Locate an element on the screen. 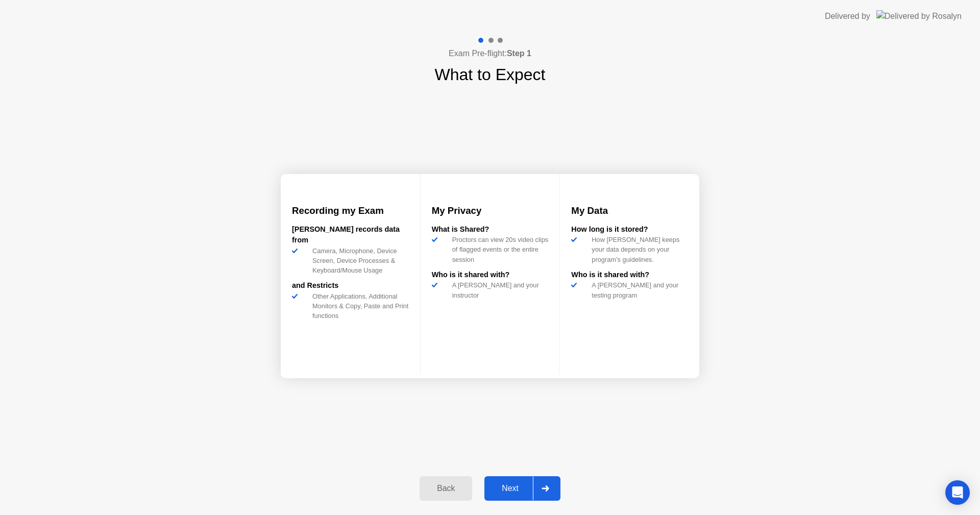 This screenshot has width=980, height=515. h1: What to Expect is located at coordinates (490, 75).